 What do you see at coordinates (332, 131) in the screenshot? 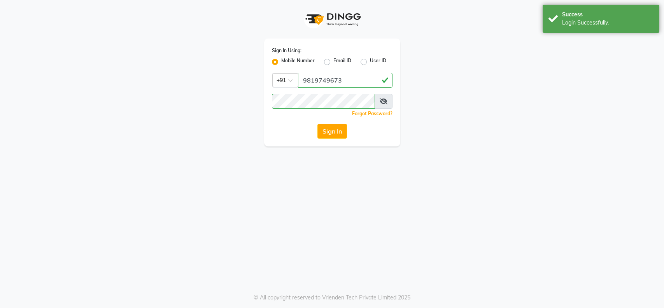
I see `button: Sign In` at bounding box center [332, 131].